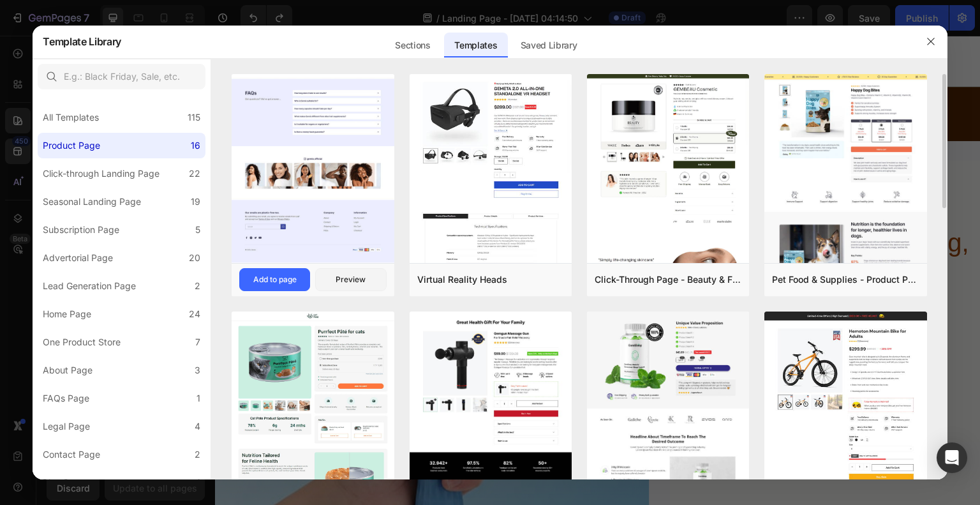 This screenshot has width=980, height=505. What do you see at coordinates (610, 346) in the screenshot?
I see `div: Shipping calculated at checkout..` at bounding box center [610, 346].